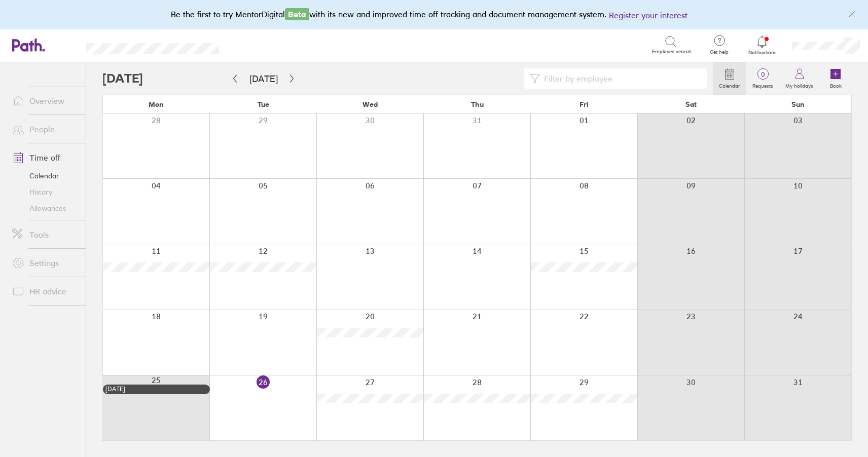 Image resolution: width=868 pixels, height=457 pixels. Describe the element at coordinates (44, 129) in the screenshot. I see `a: People` at that location.